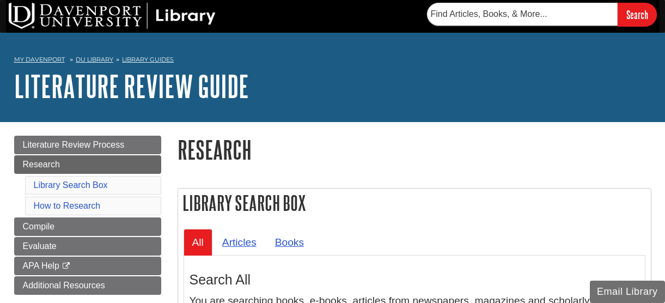 Image resolution: width=665 pixels, height=303 pixels. What do you see at coordinates (39, 226) in the screenshot?
I see `span: Compile` at bounding box center [39, 226].